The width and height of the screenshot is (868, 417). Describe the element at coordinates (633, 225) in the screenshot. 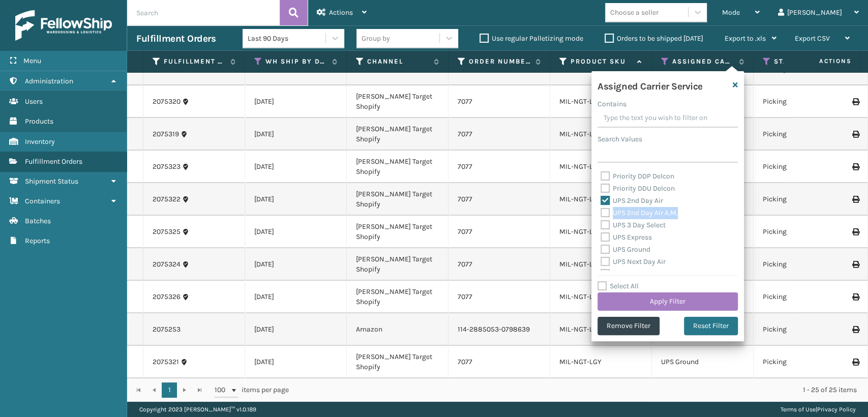

I see `label: UPS 3 Day Select` at that location.